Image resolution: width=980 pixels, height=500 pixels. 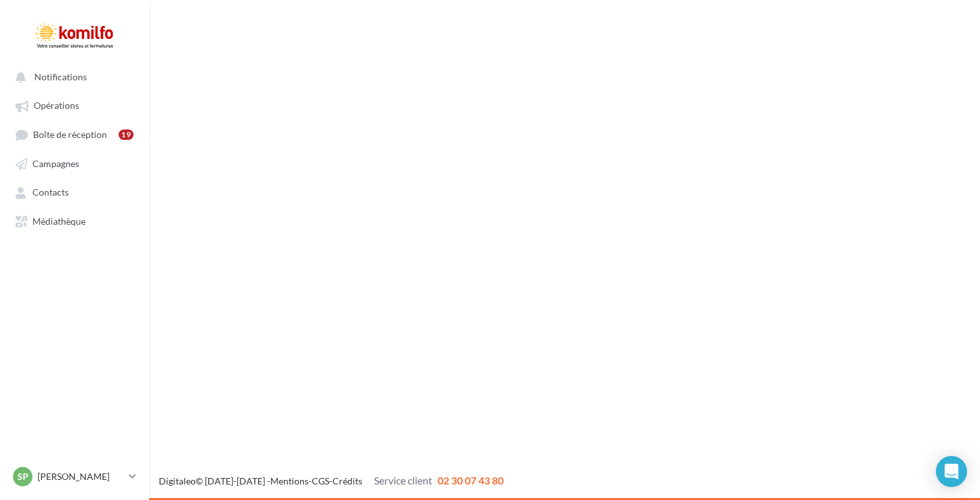 What do you see at coordinates (60, 77) in the screenshot?
I see `span: Notifications` at bounding box center [60, 77].